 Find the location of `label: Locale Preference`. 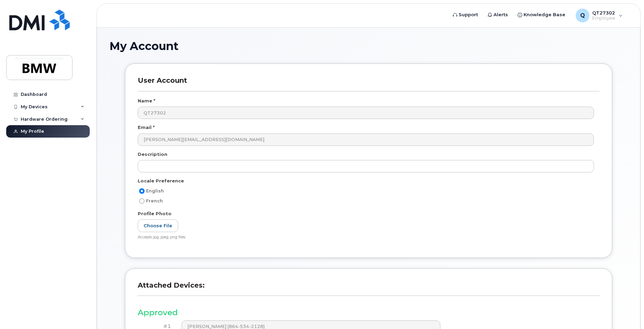

label: Locale Preference is located at coordinates (161, 181).